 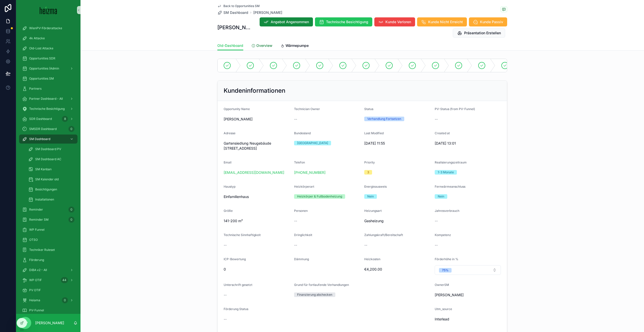 I want to click on div: Verhandlung Fortsetzen, so click(x=384, y=119).